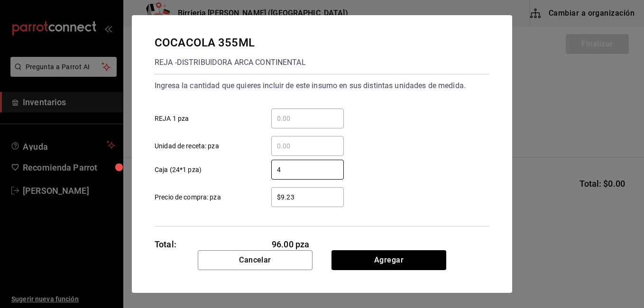 This screenshot has height=308, width=644. What do you see at coordinates (165, 244) in the screenshot?
I see `div: Total:` at bounding box center [165, 244].